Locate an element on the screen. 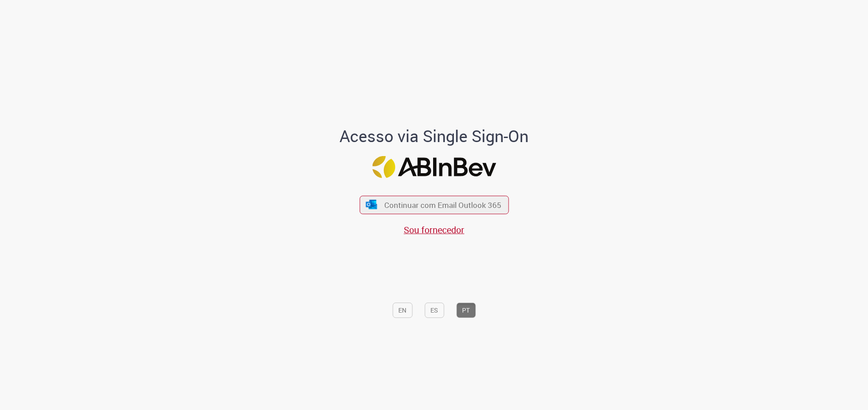 The width and height of the screenshot is (868, 410). h1: Acesso via Single Sign-On is located at coordinates (434, 137).